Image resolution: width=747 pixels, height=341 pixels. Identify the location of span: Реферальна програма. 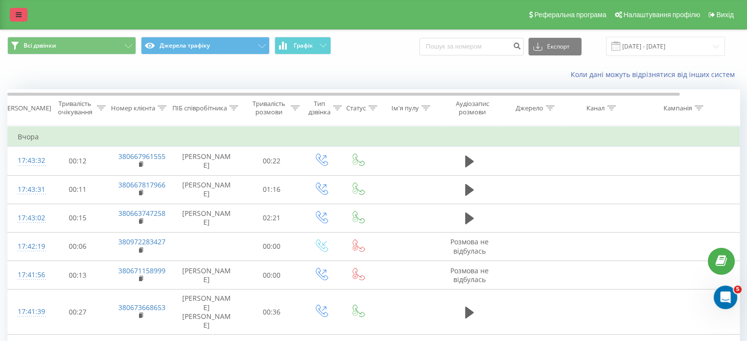
(570, 15).